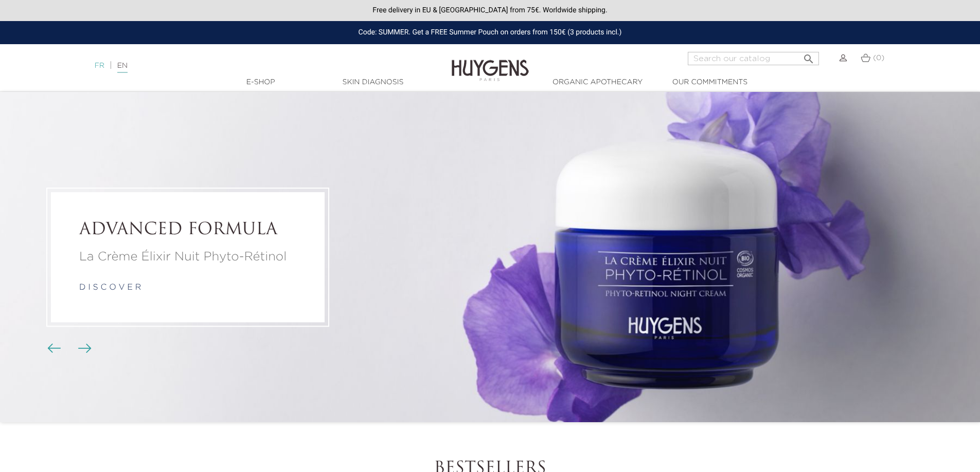  I want to click on p: La Crème Élixir Nuit Phyto-Rétinol, so click(188, 257).